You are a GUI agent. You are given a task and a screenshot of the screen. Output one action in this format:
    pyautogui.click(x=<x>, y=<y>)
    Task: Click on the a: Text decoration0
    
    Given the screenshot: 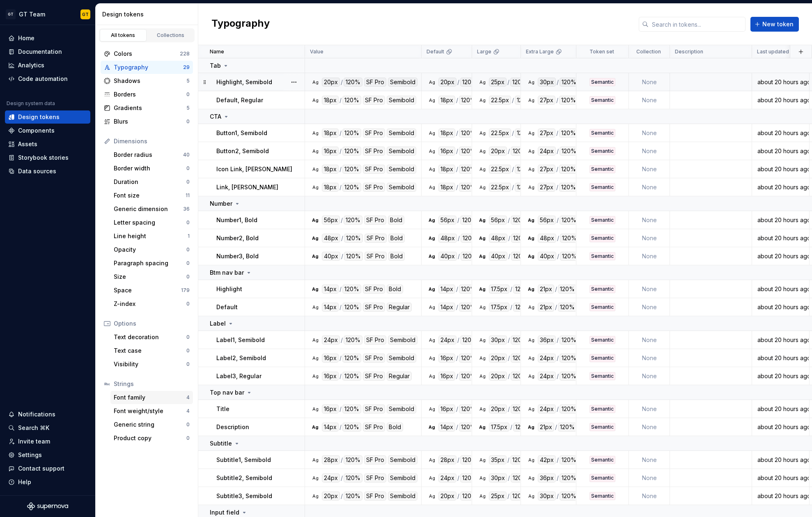 What is the action you would take?
    pyautogui.click(x=151, y=337)
    